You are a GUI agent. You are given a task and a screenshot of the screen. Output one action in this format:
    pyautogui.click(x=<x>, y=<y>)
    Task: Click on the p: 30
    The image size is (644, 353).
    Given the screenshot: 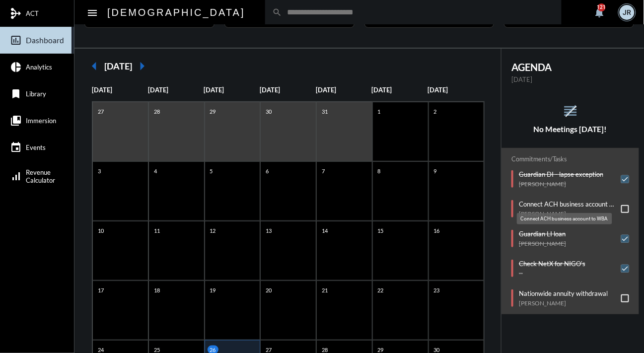 What is the action you would take?
    pyautogui.click(x=268, y=111)
    